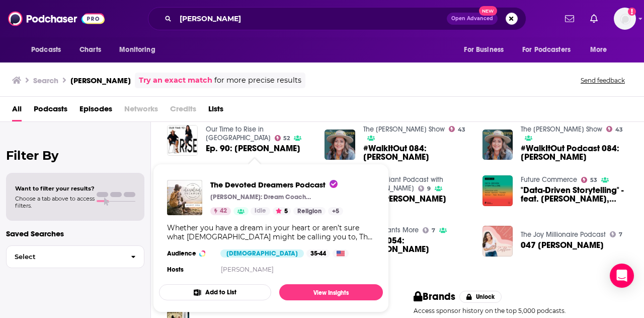 Image resolution: width=644 pixels, height=318 pixels. I want to click on h3: Search, so click(46, 80).